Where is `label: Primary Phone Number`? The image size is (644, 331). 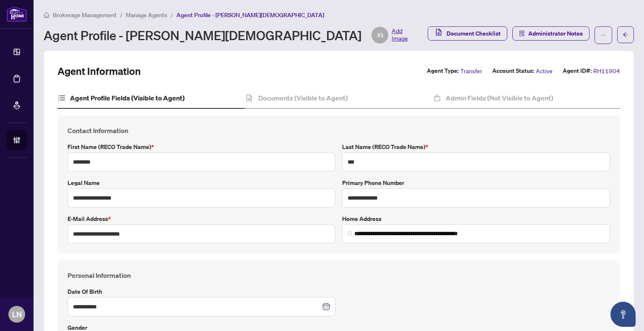 label: Primary Phone Number is located at coordinates (476, 183).